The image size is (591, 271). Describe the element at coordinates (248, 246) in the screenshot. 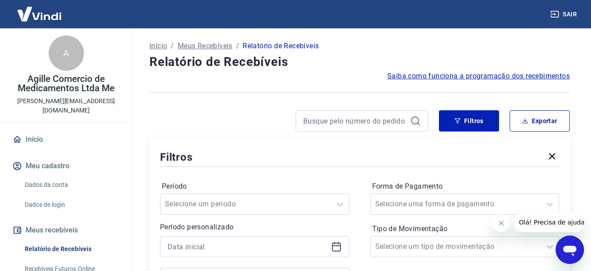

I see `input: Data inicial` at that location.